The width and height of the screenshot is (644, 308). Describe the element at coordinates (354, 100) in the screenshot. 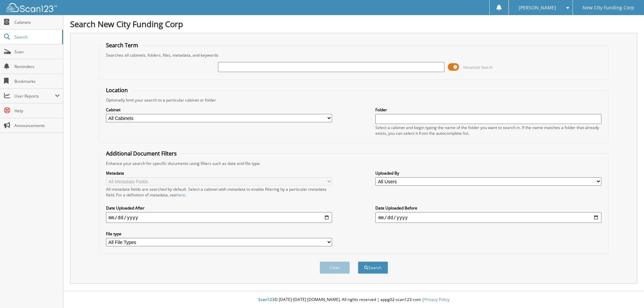

I see `div: Optionally limit your search to a particular cabinet or folder` at that location.